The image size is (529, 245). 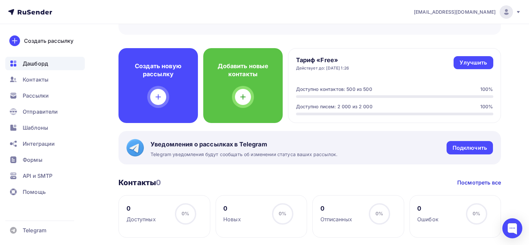 What do you see at coordinates (34, 230) in the screenshot?
I see `span: Telegram` at bounding box center [34, 230].